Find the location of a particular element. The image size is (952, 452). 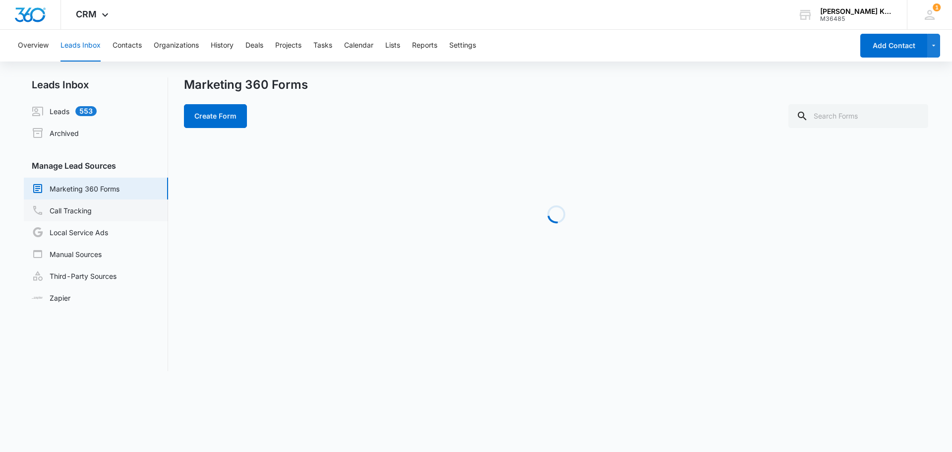

div: notifications count is located at coordinates (937, 7).